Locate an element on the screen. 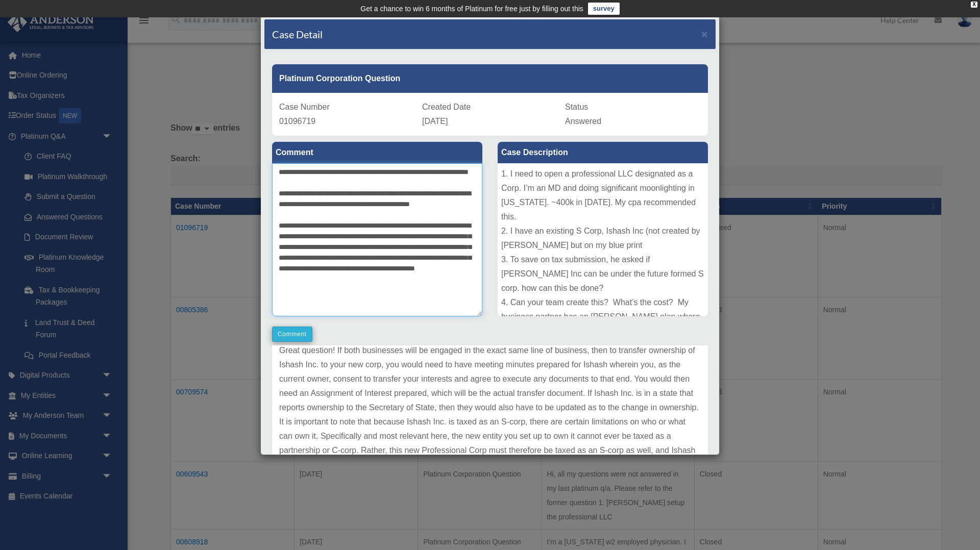  span: 01096719 is located at coordinates (297, 121).